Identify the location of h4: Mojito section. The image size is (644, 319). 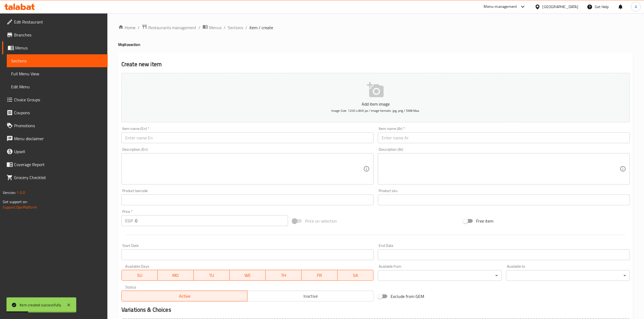
(376, 45).